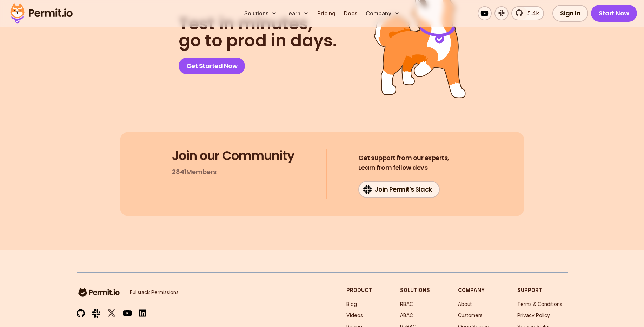  I want to click on h4: Learn from fellow devs, so click(404, 162).